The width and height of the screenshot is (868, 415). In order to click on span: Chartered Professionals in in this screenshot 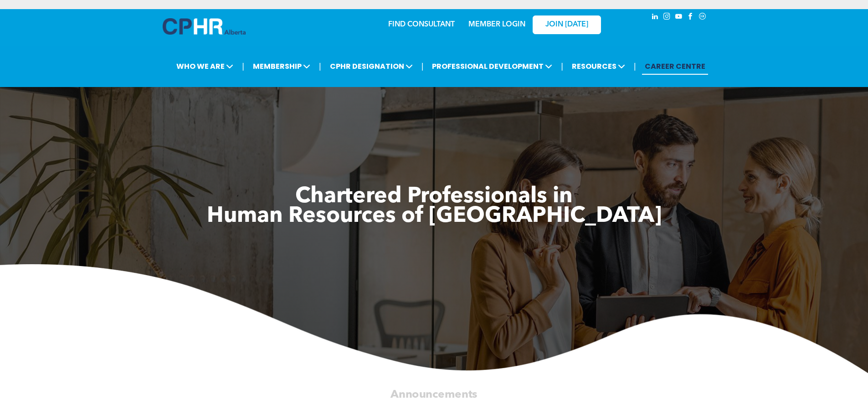, I will do `click(434, 197)`.